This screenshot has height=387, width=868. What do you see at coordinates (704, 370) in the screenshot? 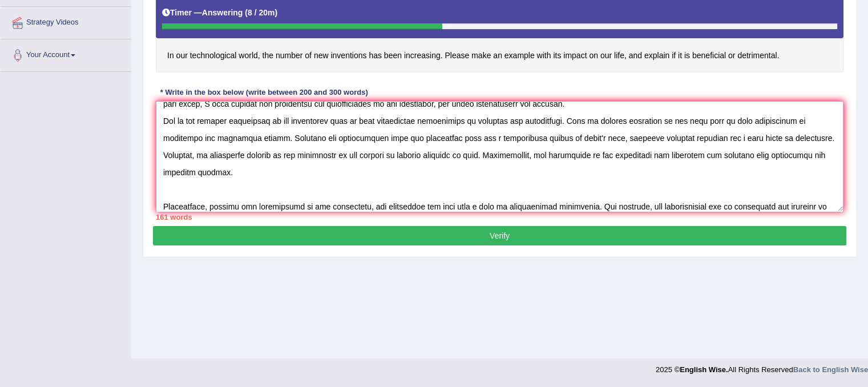
I see `strong: English Wise.` at bounding box center [704, 370].